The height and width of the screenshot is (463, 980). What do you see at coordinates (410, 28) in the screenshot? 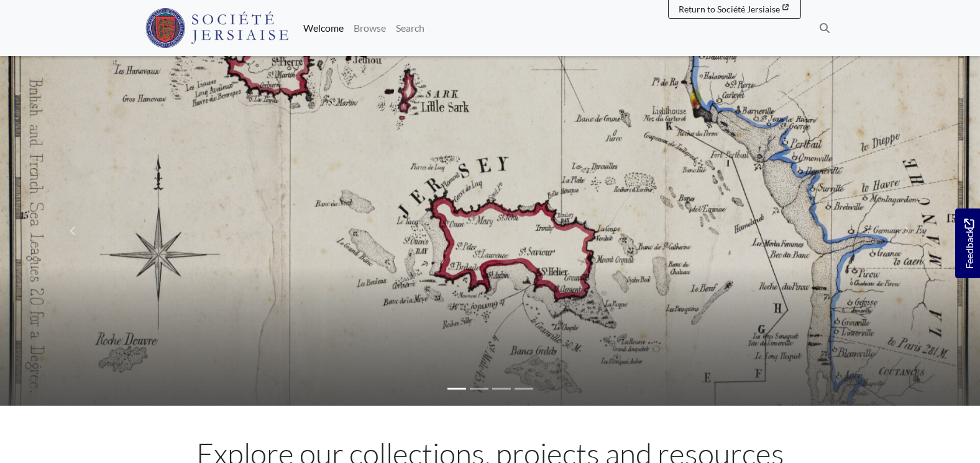
I see `a: Search` at bounding box center [410, 28].